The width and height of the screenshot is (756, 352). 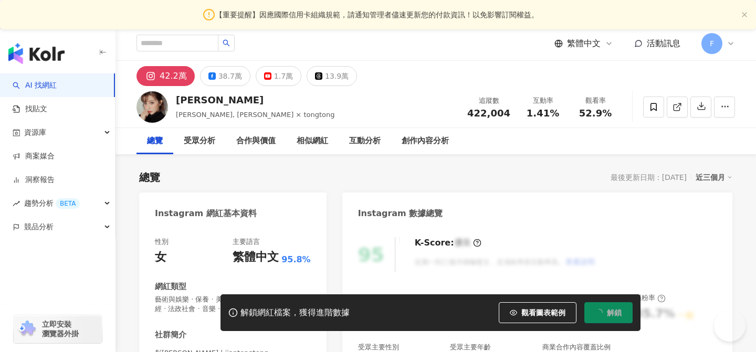 I want to click on span: rise, so click(x=16, y=204).